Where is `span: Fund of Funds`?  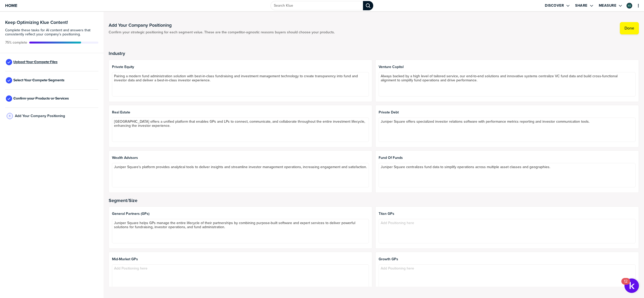 span: Fund of Funds is located at coordinates (507, 158).